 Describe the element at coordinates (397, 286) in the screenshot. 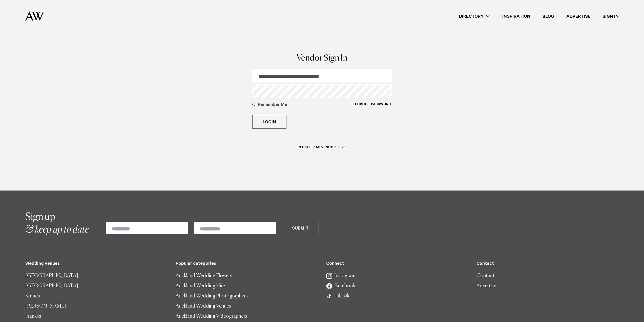

I see `a: Facebook` at that location.